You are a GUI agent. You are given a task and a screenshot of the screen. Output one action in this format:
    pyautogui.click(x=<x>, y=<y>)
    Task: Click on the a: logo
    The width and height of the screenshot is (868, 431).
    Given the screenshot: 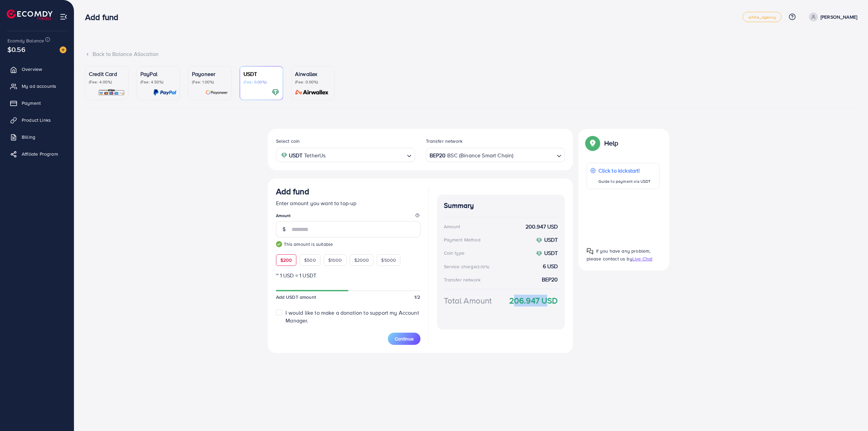 What is the action you would take?
    pyautogui.click(x=29, y=14)
    